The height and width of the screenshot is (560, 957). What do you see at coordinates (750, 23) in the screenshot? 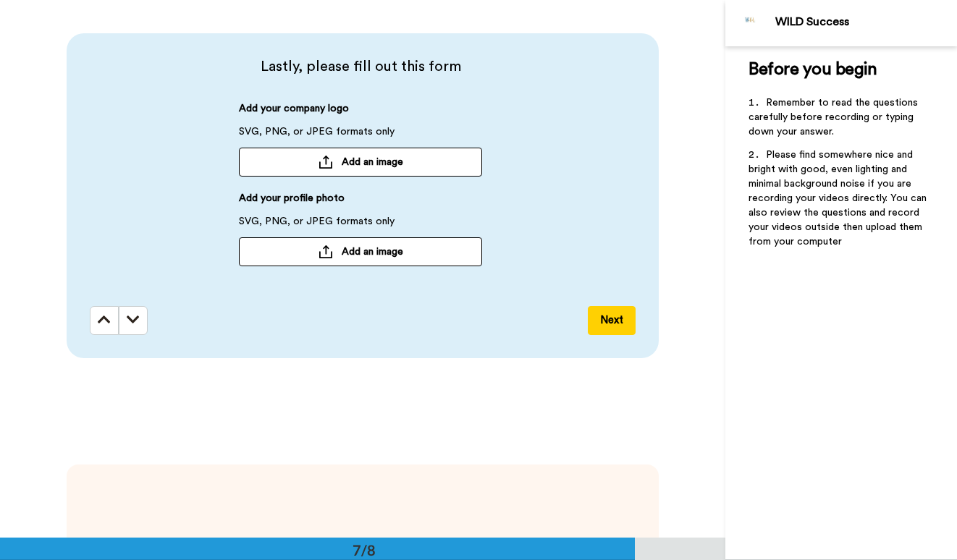
I see `img: Profile Image` at bounding box center [750, 23].